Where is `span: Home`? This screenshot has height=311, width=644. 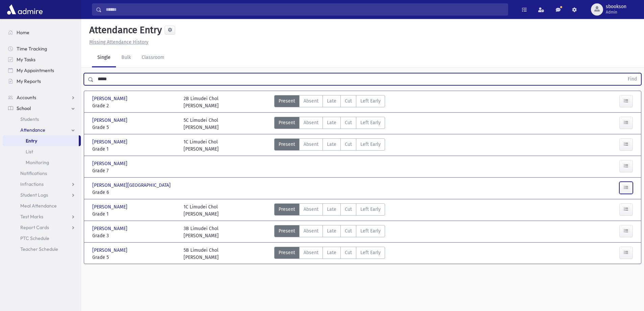
span: Home is located at coordinates (23, 33).